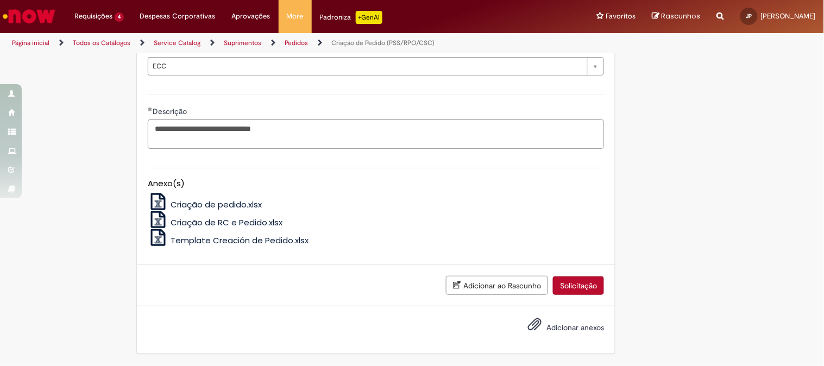 This screenshot has height=366, width=824. Describe the element at coordinates (228, 240) in the screenshot. I see `a: Template Creación de Pedido.xlsx` at that location.